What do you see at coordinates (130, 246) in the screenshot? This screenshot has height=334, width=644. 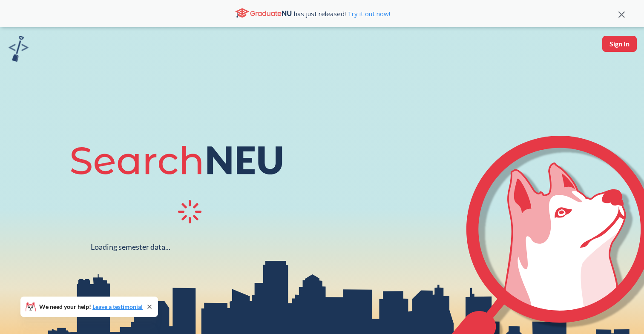 I see `div: Loading semester data...` at bounding box center [130, 246].